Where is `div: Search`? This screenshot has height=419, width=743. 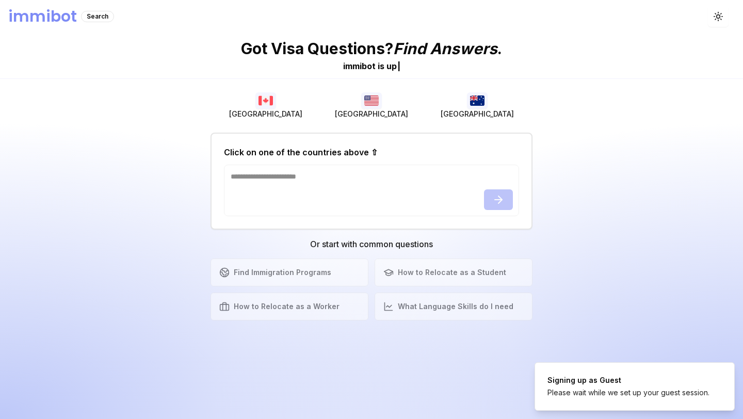 div: Search is located at coordinates (98, 17).